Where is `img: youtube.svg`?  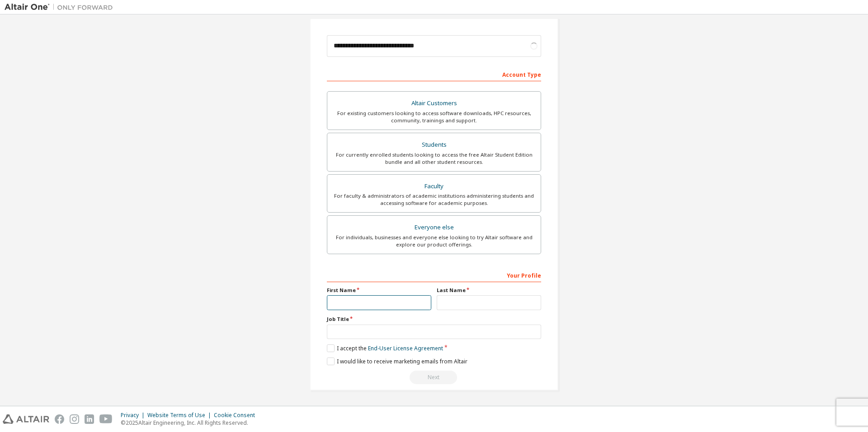
img: youtube.svg is located at coordinates (106, 419).